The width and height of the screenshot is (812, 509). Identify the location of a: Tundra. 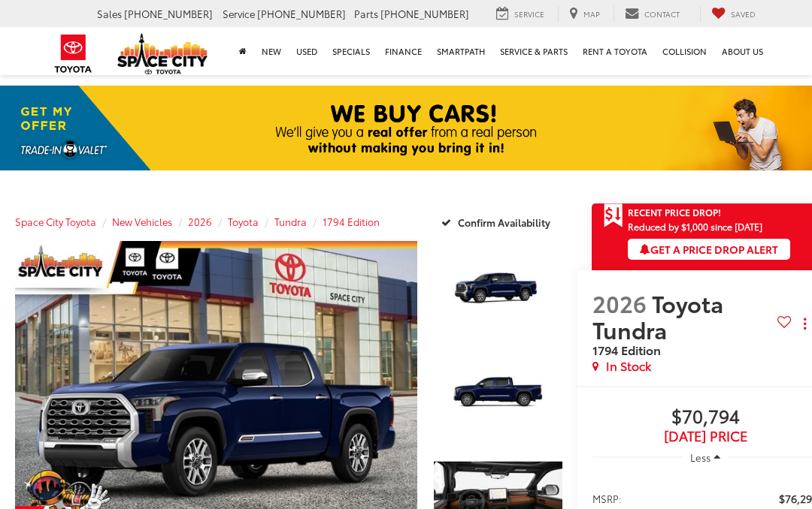
(290, 221).